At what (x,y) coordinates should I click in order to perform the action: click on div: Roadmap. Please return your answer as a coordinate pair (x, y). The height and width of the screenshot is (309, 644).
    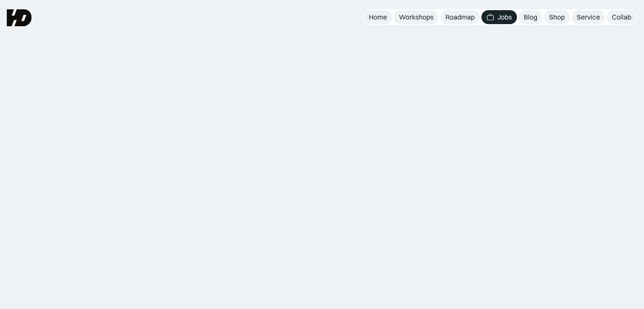
    Looking at the image, I should click on (460, 17).